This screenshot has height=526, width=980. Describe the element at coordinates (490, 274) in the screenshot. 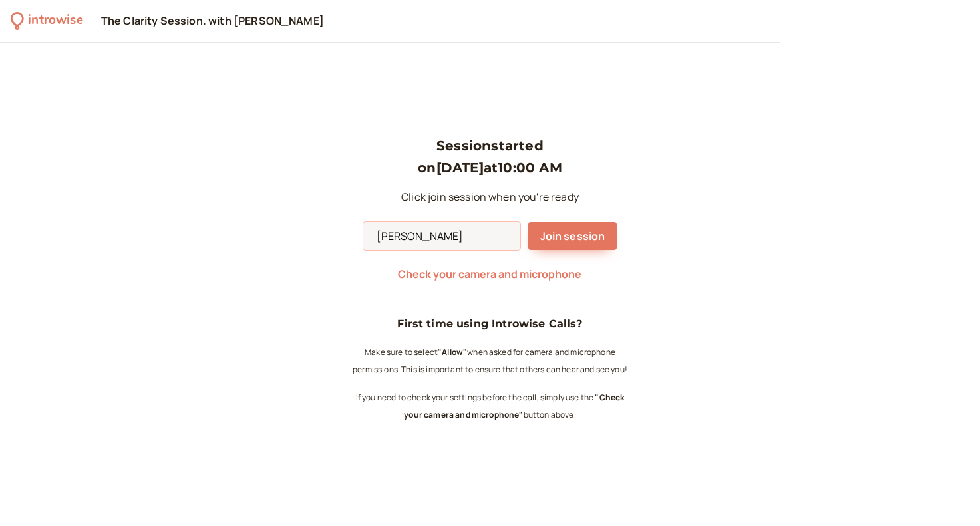

I see `span: Check your camera and microphone` at that location.